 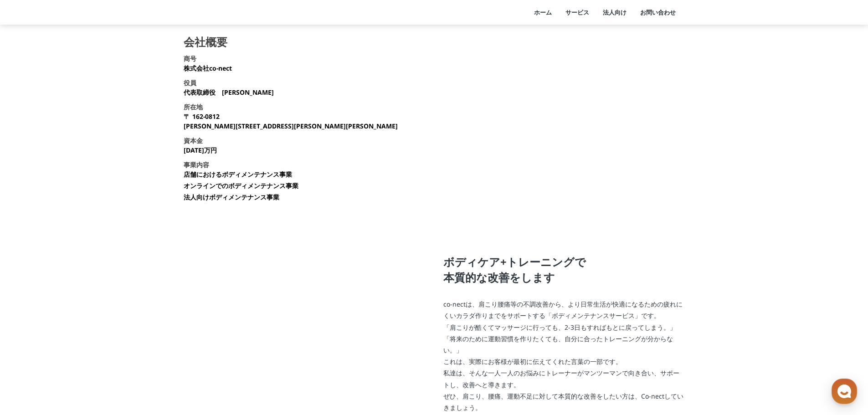 I want to click on li: 法人向けボディメンテナンス事業, so click(x=232, y=197).